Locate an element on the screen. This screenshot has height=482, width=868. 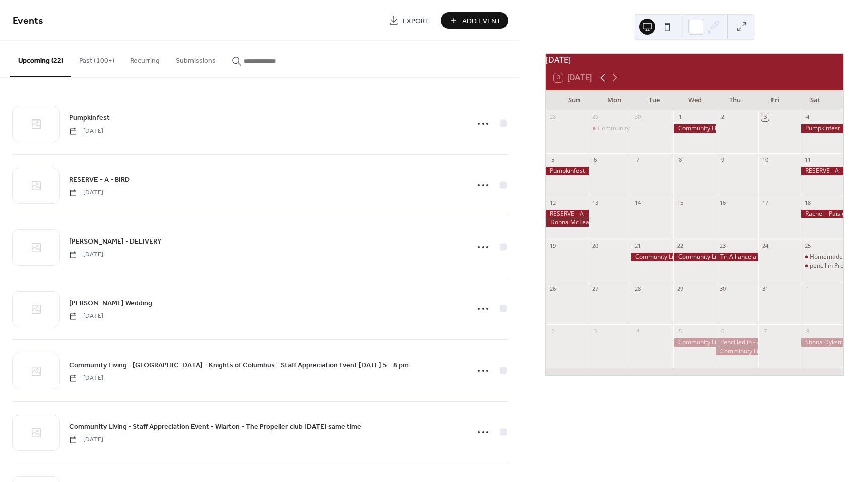
div: Tue is located at coordinates (654, 101).